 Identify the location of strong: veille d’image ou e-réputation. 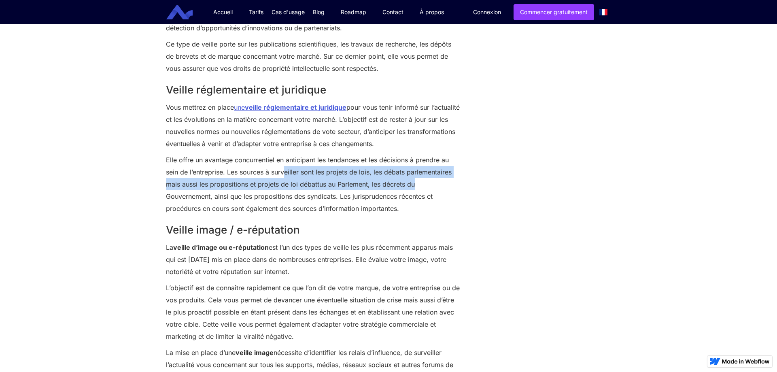
(221, 247).